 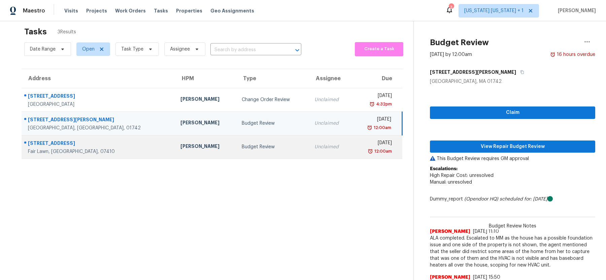 What do you see at coordinates (180, 49) in the screenshot?
I see `span: Assignee` at bounding box center [180, 49].